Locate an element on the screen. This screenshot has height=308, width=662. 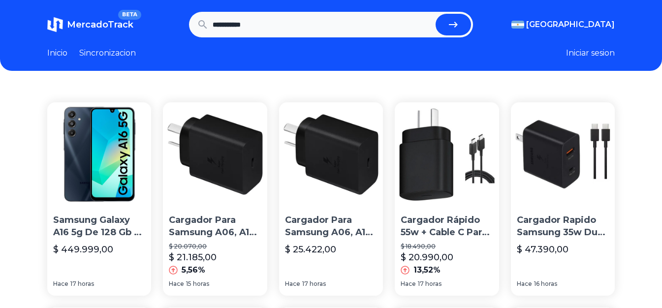
button: Iniciar sesion is located at coordinates (590, 53).